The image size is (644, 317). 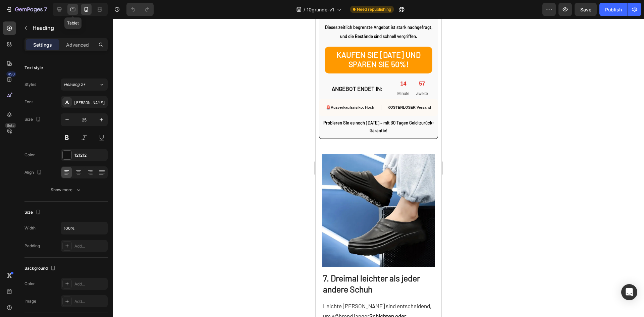 What do you see at coordinates (34, 172) in the screenshot?
I see `div: Align` at bounding box center [34, 172].